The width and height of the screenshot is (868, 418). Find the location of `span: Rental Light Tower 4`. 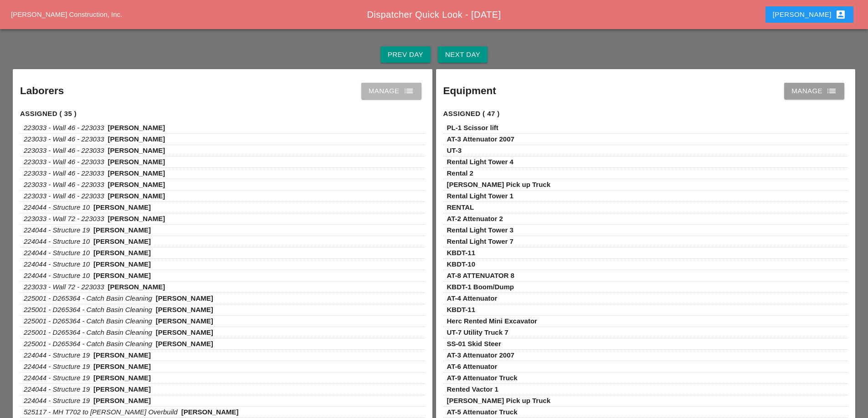

span: Rental Light Tower 4 is located at coordinates (480, 162).